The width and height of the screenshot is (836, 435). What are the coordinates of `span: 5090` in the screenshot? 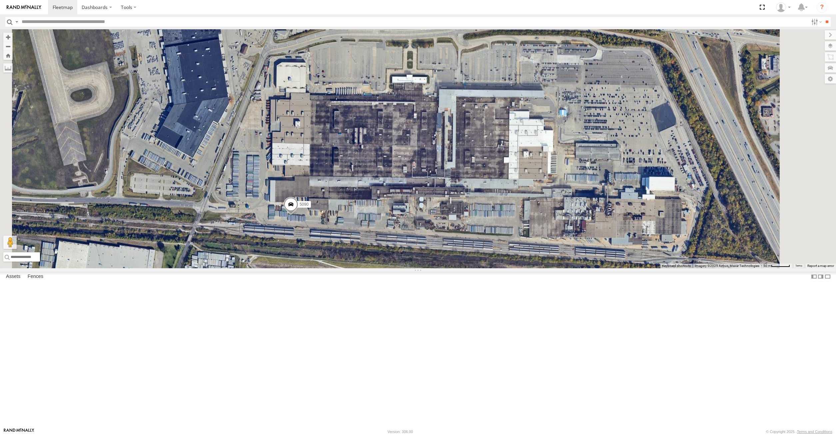 It's located at (304, 205).